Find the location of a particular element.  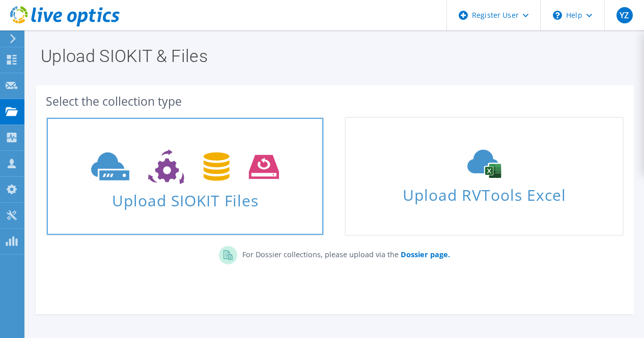

p: For Dossier collections, please upload via the is located at coordinates (343, 253).